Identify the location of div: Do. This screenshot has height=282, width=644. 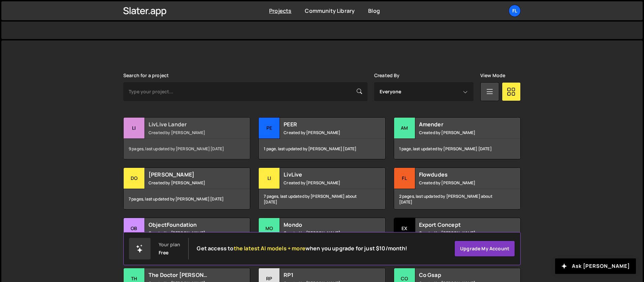
(134, 178).